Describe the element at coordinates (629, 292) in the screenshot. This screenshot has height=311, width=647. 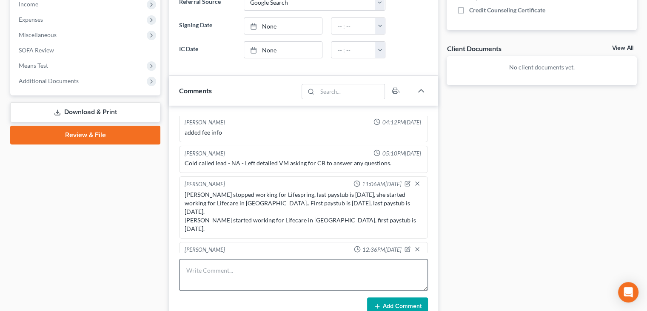
I see `div: Open Intercom Messenger` at that location.